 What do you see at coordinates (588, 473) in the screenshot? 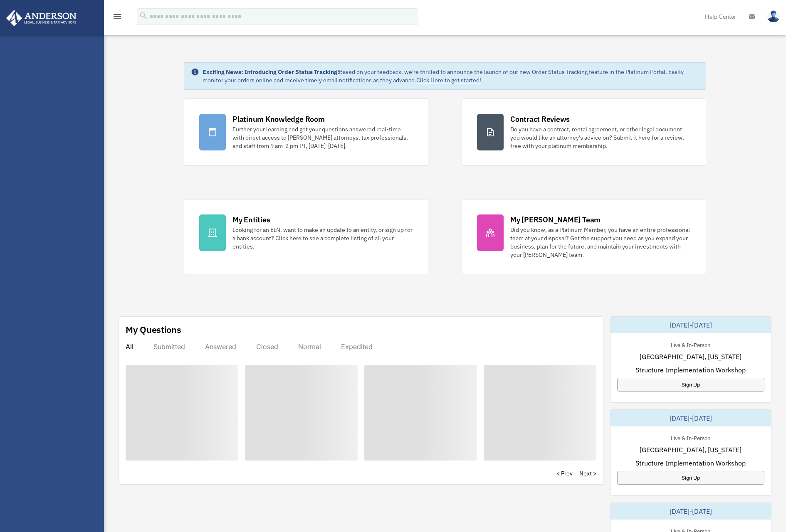
I see `a: Next >` at bounding box center [588, 473].